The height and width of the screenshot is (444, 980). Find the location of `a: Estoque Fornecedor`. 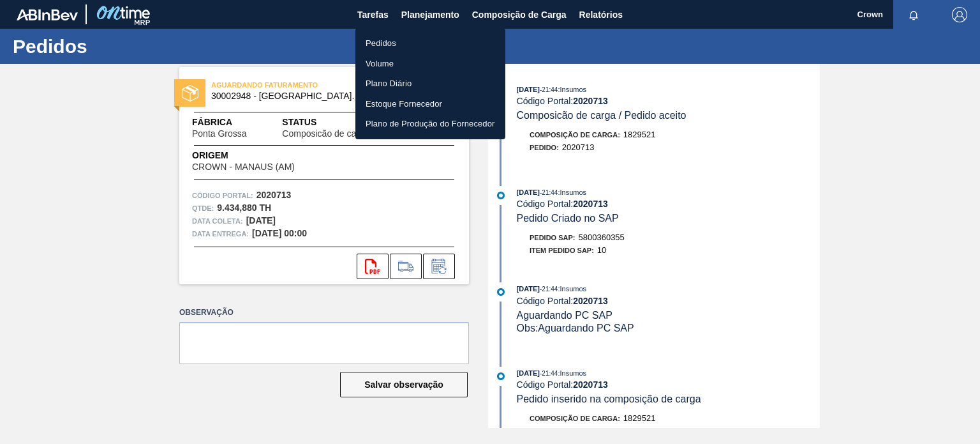

a: Estoque Fornecedor is located at coordinates (430, 104).